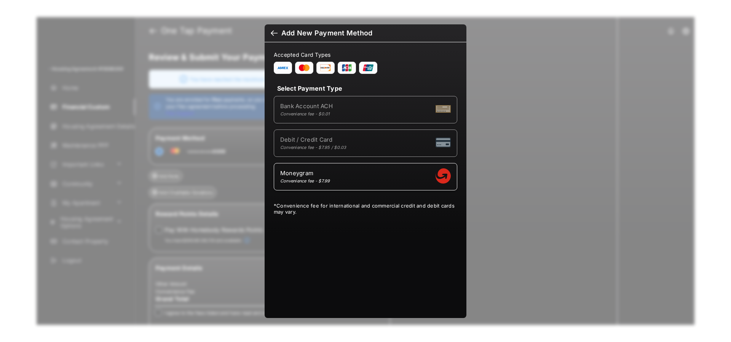  I want to click on div: Add New Payment Method, so click(327, 33).